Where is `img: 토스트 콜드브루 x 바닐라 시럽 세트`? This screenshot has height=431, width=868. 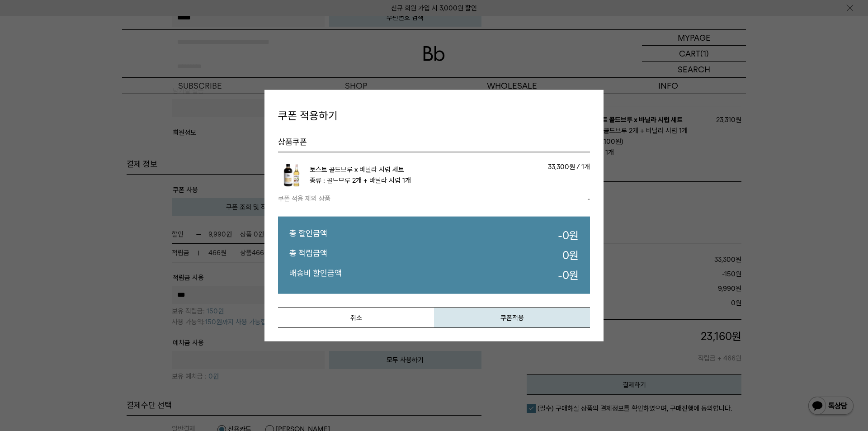
img: 토스트 콜드브루 x 바닐라 시럽 세트 is located at coordinates (291, 175).